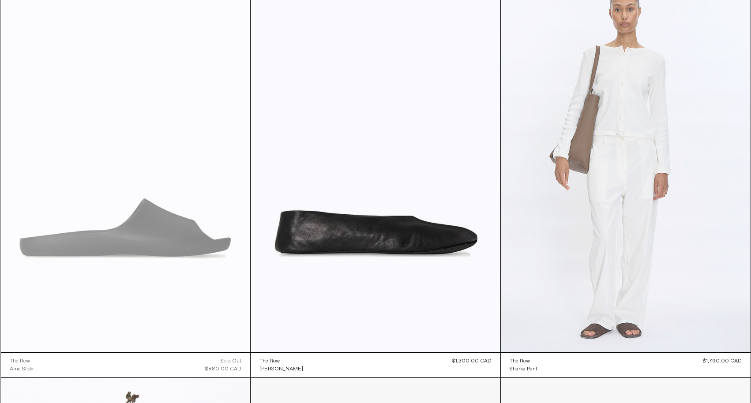  I want to click on span: $880.00 CAD, so click(223, 369).